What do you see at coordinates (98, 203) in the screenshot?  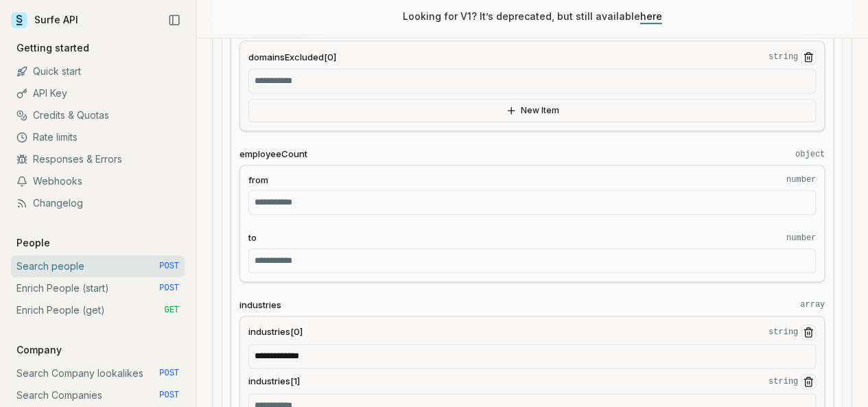 I see `a: Changelog` at bounding box center [98, 203].